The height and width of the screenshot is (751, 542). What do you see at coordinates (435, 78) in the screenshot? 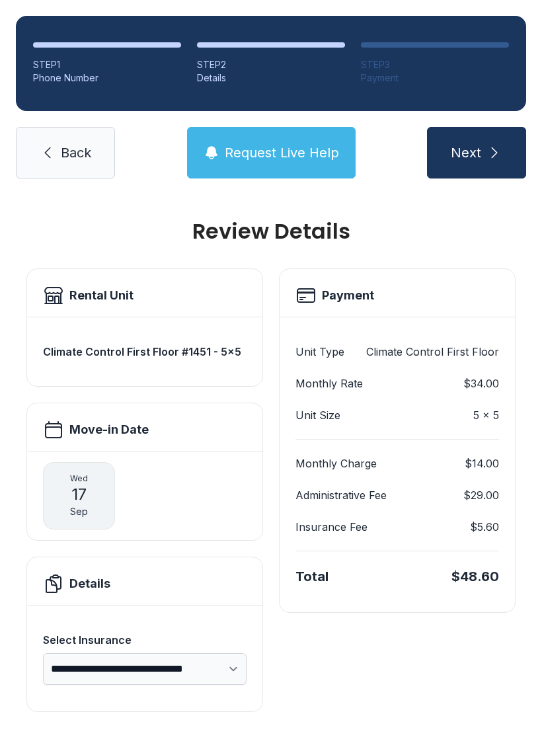
I see `div: Payment` at bounding box center [435, 78].